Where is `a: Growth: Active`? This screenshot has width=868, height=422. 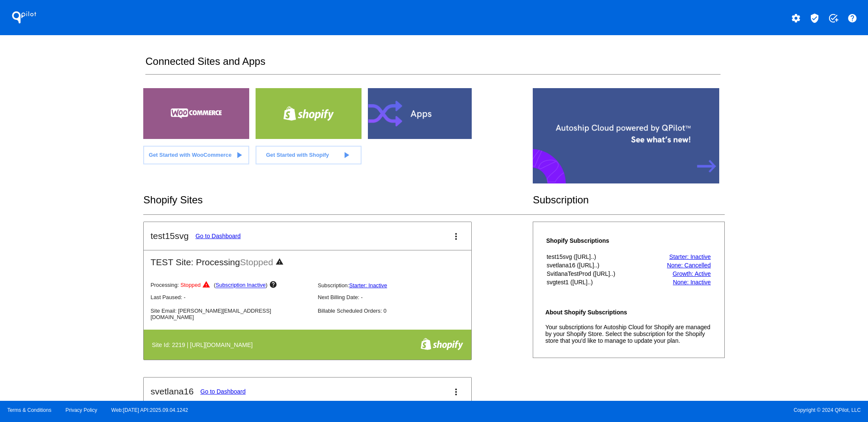
a: Growth: Active is located at coordinates (691, 274).